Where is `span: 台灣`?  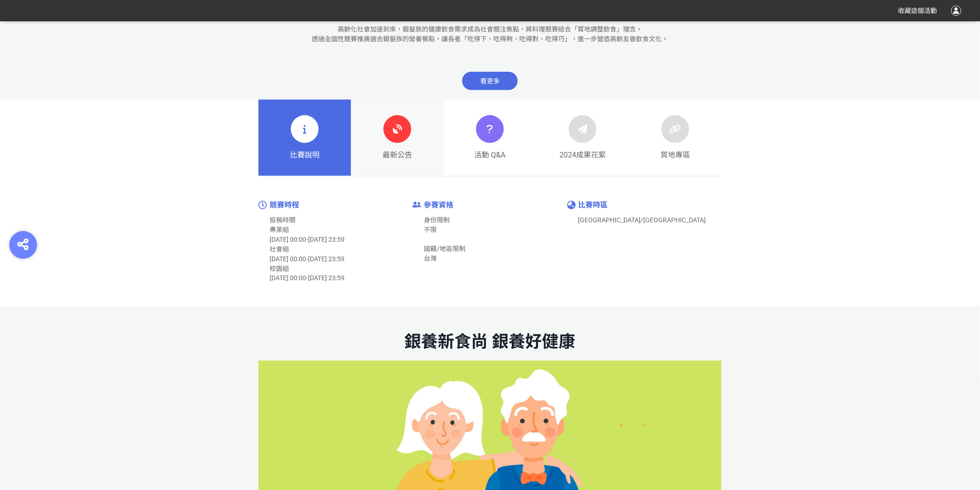 span: 台灣 is located at coordinates (430, 258).